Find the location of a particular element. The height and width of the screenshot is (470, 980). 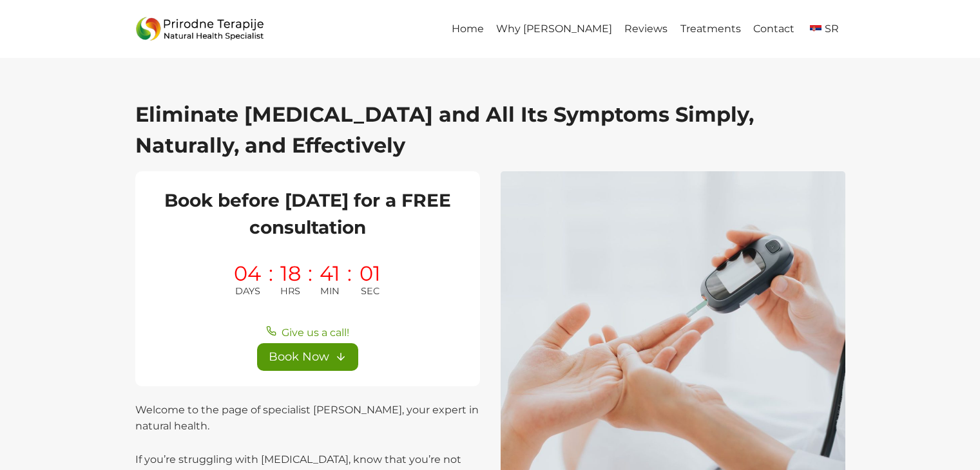

a: Contact is located at coordinates (773, 29).